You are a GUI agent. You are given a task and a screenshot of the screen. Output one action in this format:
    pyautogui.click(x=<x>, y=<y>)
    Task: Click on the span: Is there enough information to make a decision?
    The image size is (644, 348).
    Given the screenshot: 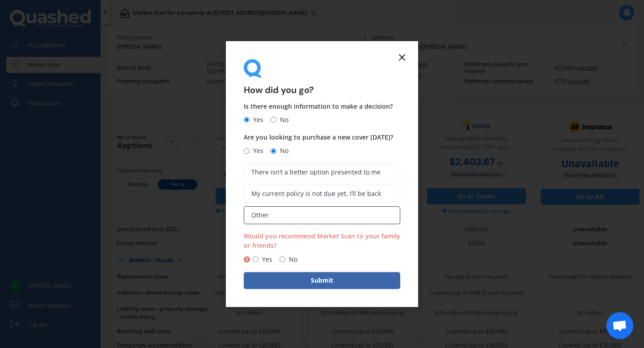 What is the action you would take?
    pyautogui.click(x=318, y=106)
    